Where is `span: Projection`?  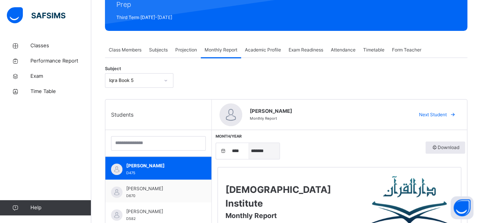 span: Projection is located at coordinates (186, 50).